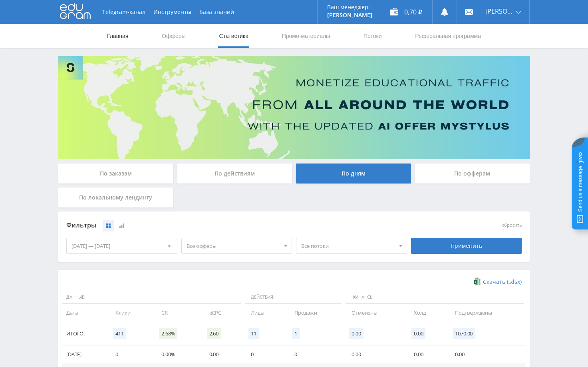  Describe the element at coordinates (237, 225) in the screenshot. I see `div: Фильтры` at that location.